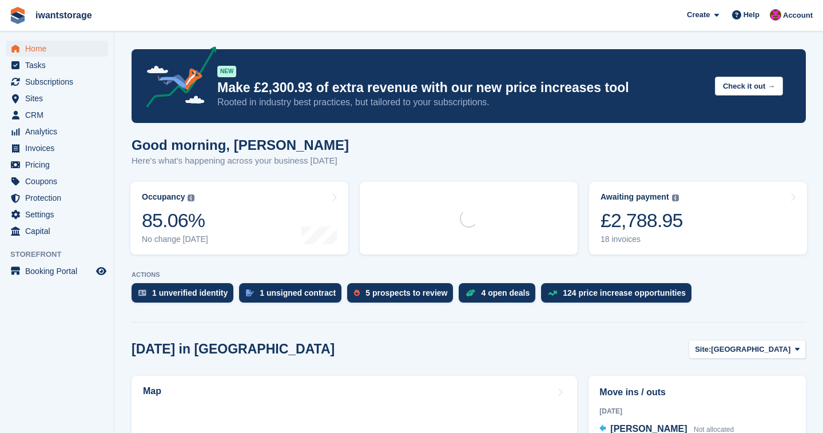 This screenshot has width=823, height=433. Describe the element at coordinates (59, 82) in the screenshot. I see `span: Subscriptions` at that location.